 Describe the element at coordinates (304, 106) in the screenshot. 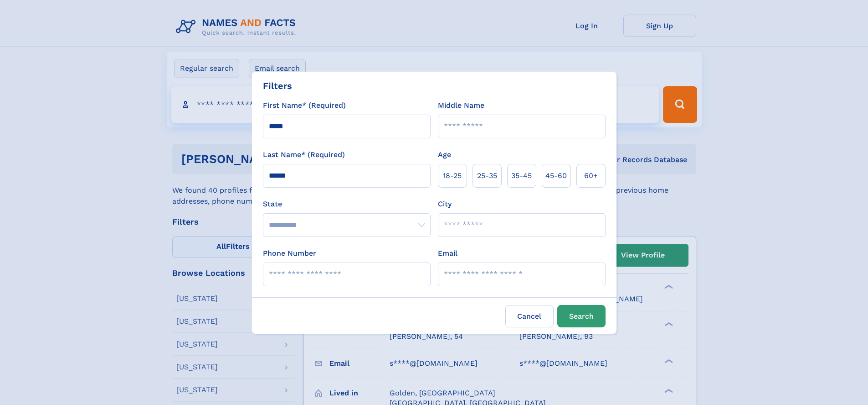

I see `label: First Name* (Required)` at that location.